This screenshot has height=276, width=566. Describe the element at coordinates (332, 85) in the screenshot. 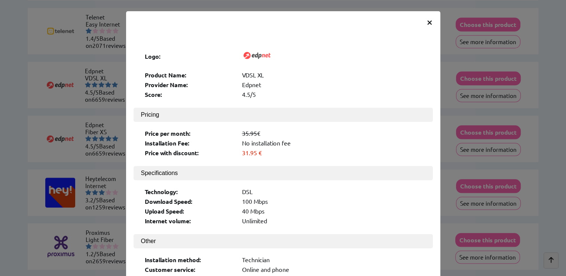

I see `div: Edpnet` at that location.